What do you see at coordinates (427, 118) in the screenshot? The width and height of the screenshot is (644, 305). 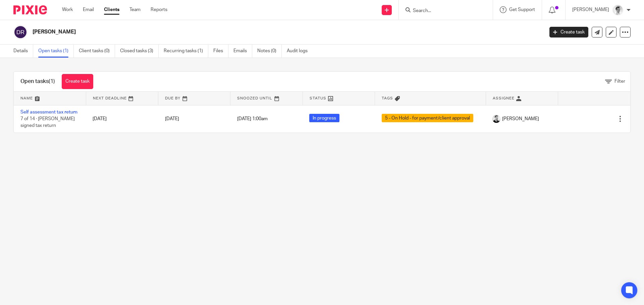 I see `span: 5 - On Hold - for payment/client approval` at bounding box center [427, 118].